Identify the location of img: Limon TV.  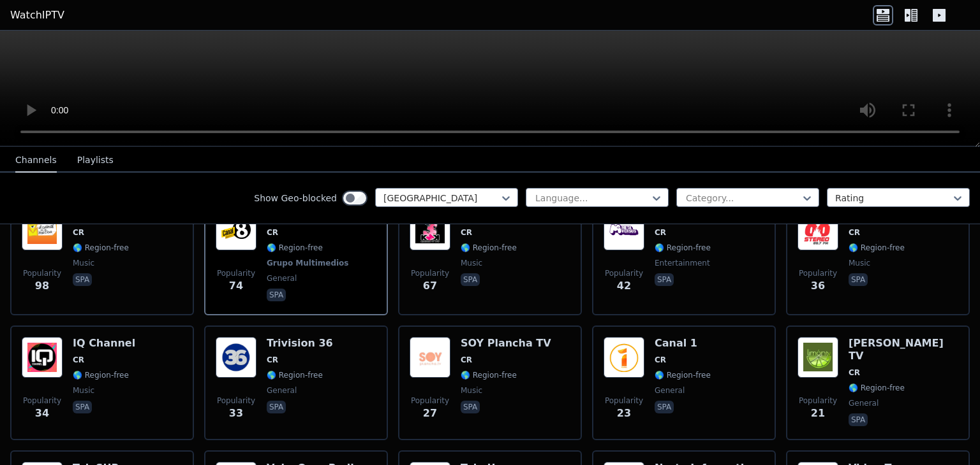
(818, 358).